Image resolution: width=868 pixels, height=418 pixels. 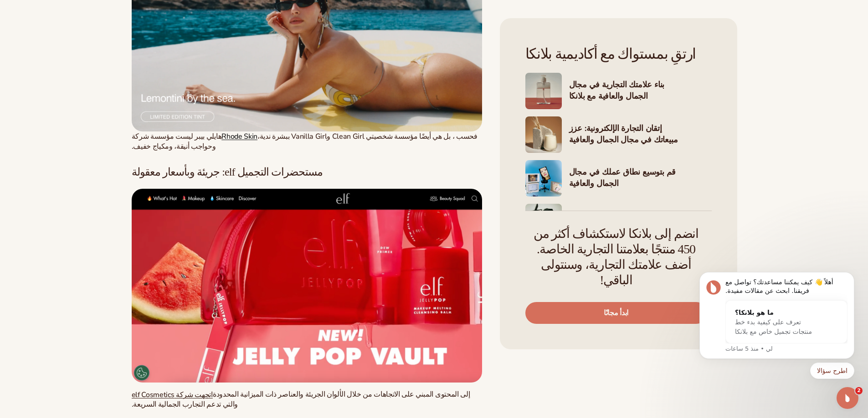 What do you see at coordinates (101, 69) in the screenshot?
I see `div: محتوى الرسالة` at bounding box center [101, 69].